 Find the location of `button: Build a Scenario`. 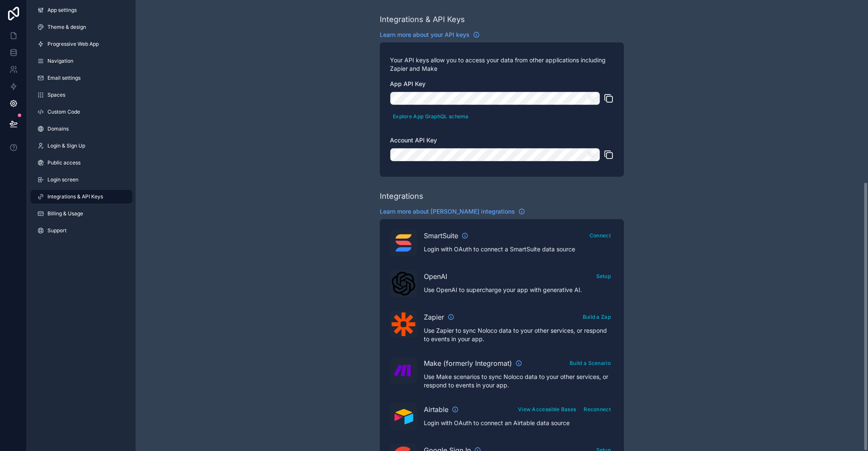

button: Build a Scenario is located at coordinates (590, 363).